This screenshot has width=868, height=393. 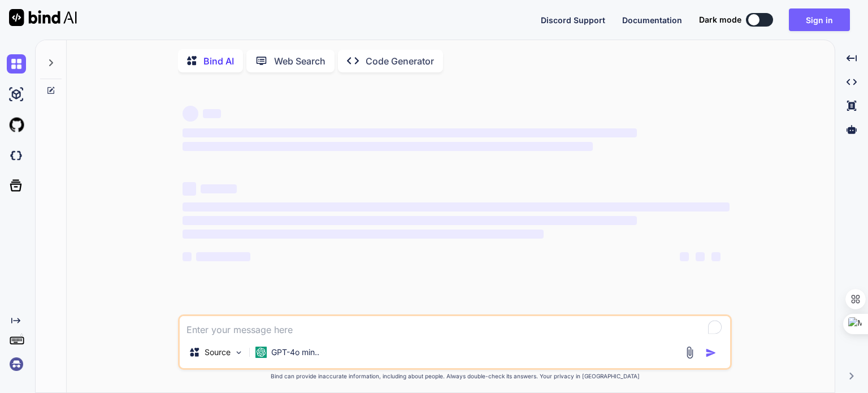 What do you see at coordinates (820, 20) in the screenshot?
I see `button: Sign in` at bounding box center [820, 20].